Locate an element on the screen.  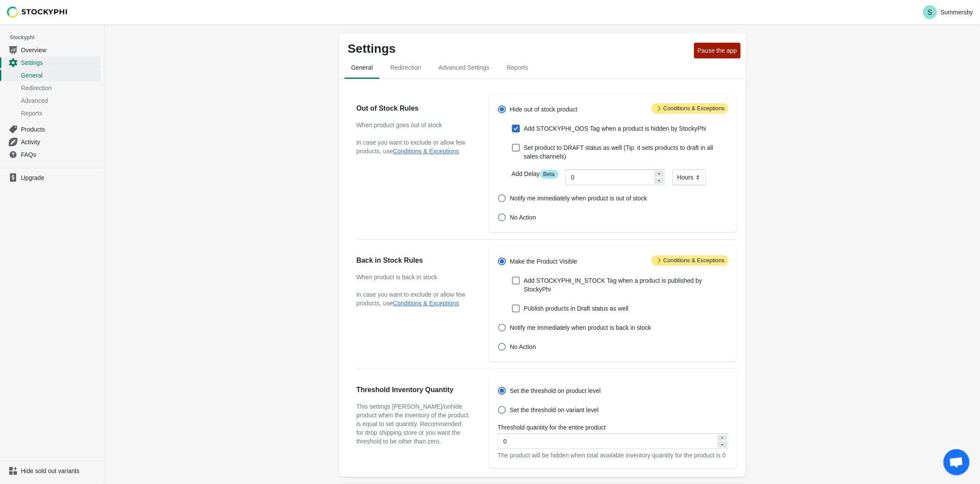
h3: When product is back in stock is located at coordinates (414, 277).